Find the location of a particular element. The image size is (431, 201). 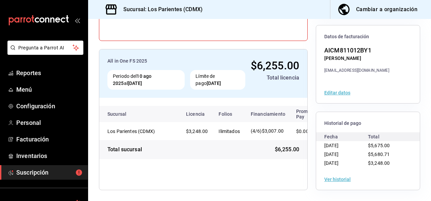

div: Total is located at coordinates (390, 137).